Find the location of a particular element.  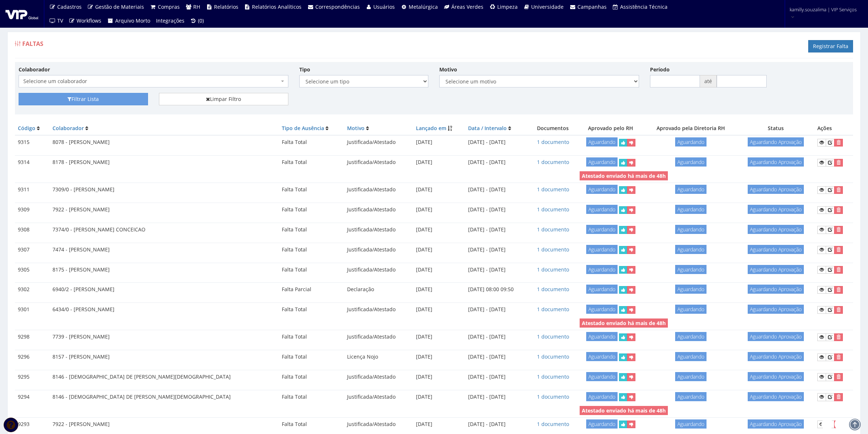

span: Usuários is located at coordinates (384, 6).